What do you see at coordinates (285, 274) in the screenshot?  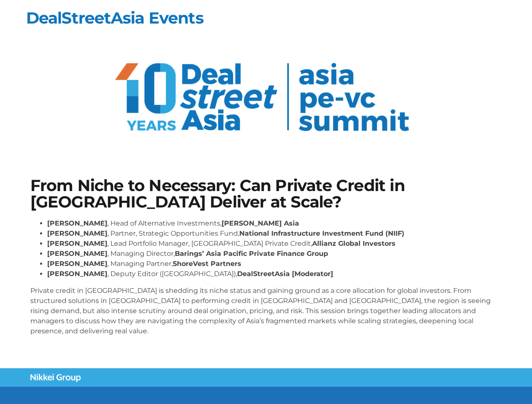 I see `strong: DealStreetAsia [Moderator]` at bounding box center [285, 274].